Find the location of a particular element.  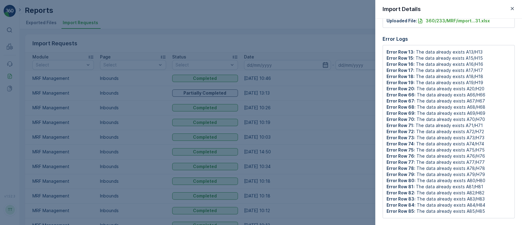

p: The data already exists A19/H19 is located at coordinates (450, 83).